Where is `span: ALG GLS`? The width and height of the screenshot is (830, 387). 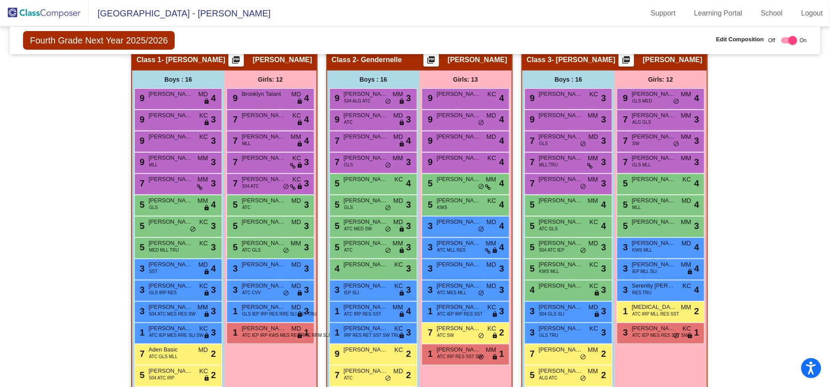
span: ALG GLS is located at coordinates (642, 122).